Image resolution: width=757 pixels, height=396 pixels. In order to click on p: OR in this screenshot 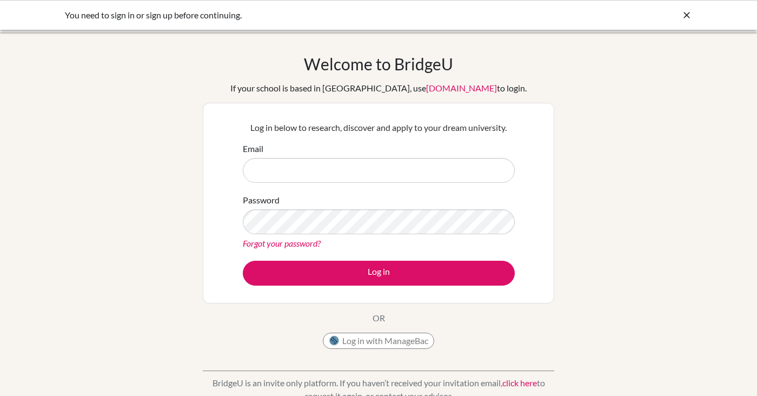, I will do `click(378, 318)`.